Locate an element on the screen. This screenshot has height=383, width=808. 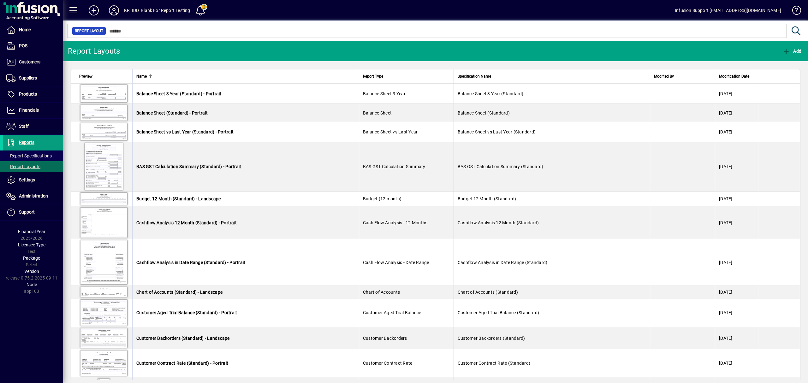
span: Staff is located at coordinates (24, 126).